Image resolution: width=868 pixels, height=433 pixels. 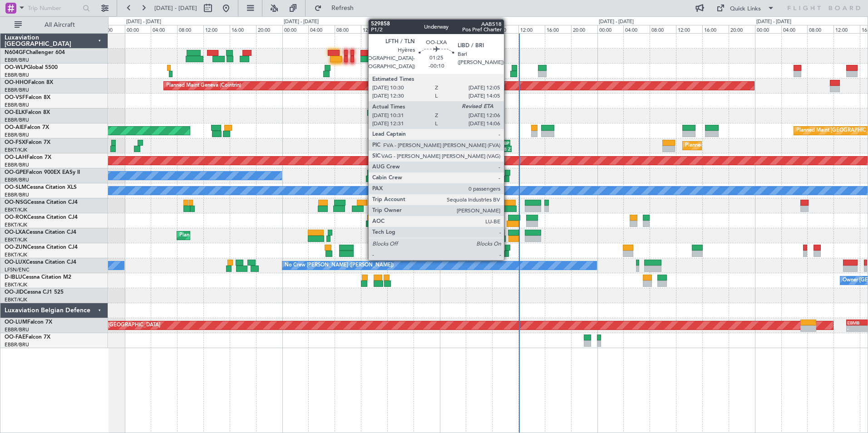 I want to click on a: OO-AIEFalcon 7X, so click(x=27, y=127).